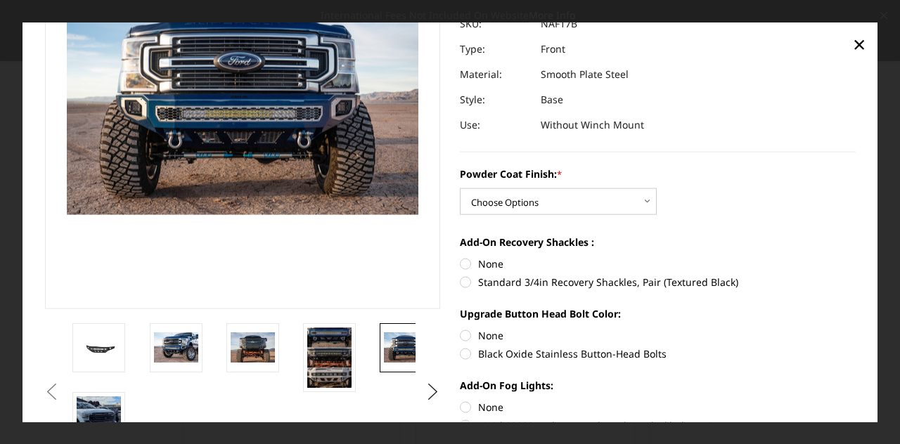 Image resolution: width=900 pixels, height=444 pixels. What do you see at coordinates (552, 100) in the screenshot?
I see `dd: Base` at bounding box center [552, 100].